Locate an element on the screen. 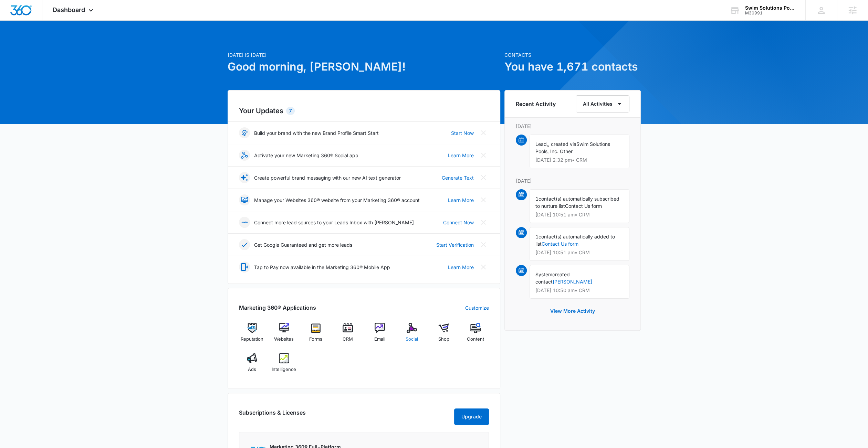 The height and width of the screenshot is (448, 868). div: account id is located at coordinates (771, 13).